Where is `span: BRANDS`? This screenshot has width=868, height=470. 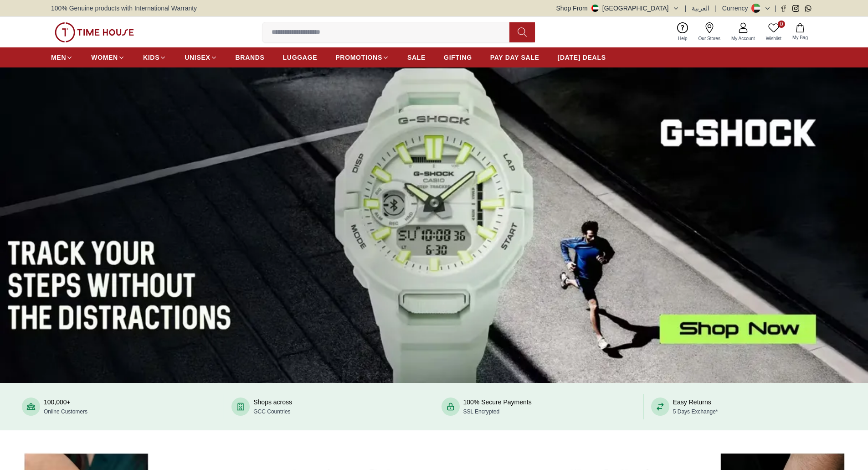
span: BRANDS is located at coordinates (250, 57).